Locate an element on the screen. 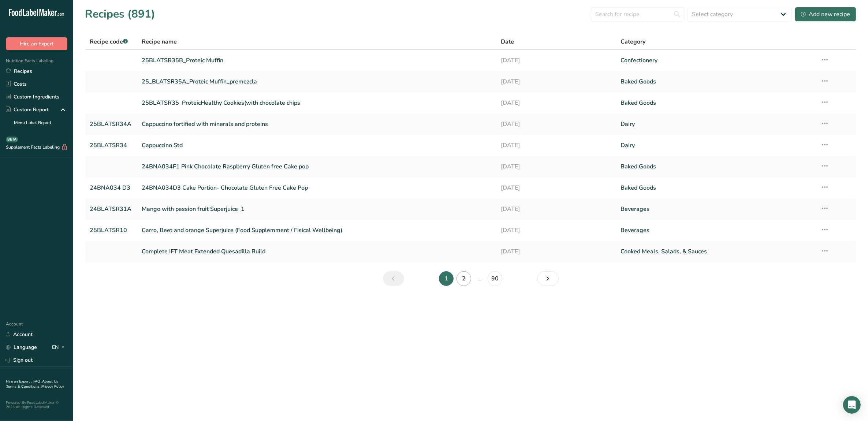 This screenshot has width=868, height=421. a: 25_BLATSR35A_Proteic Muffin_premezcla is located at coordinates (317, 82).